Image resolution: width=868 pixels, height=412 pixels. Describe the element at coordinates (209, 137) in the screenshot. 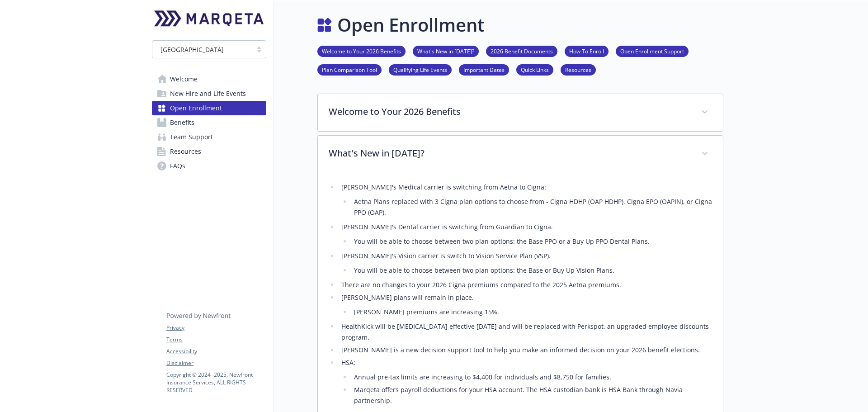

I see `a: Team Support` at that location.